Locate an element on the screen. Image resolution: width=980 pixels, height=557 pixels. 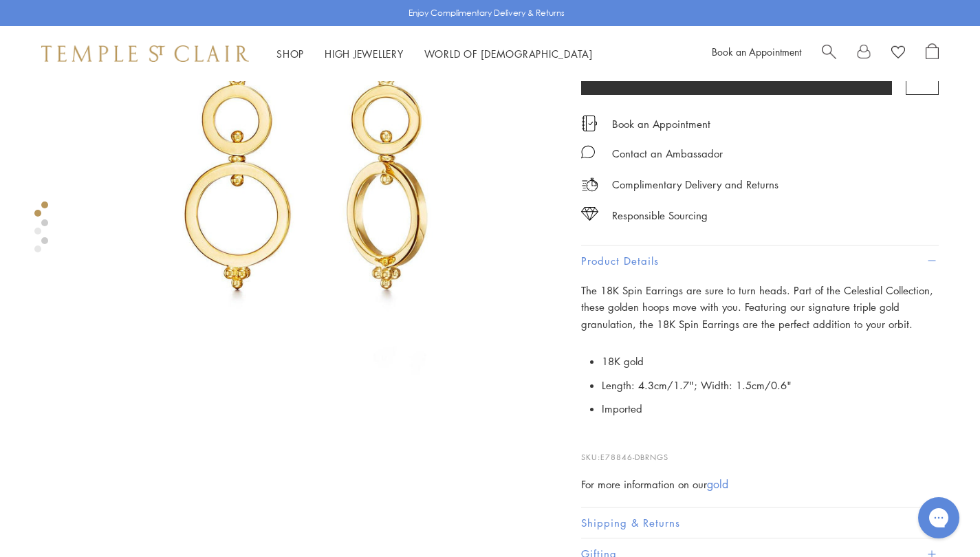
button: Product Details is located at coordinates (760, 261).